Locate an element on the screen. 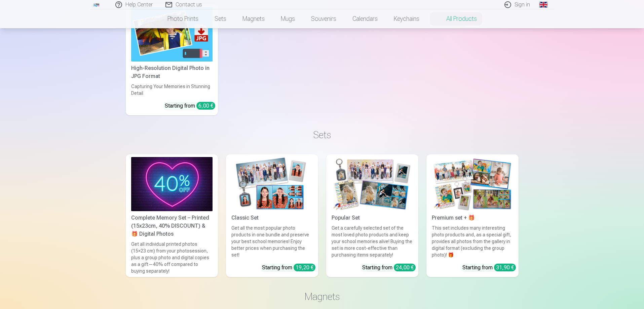 The image size is (644, 309). a: Keychains is located at coordinates (407, 19).